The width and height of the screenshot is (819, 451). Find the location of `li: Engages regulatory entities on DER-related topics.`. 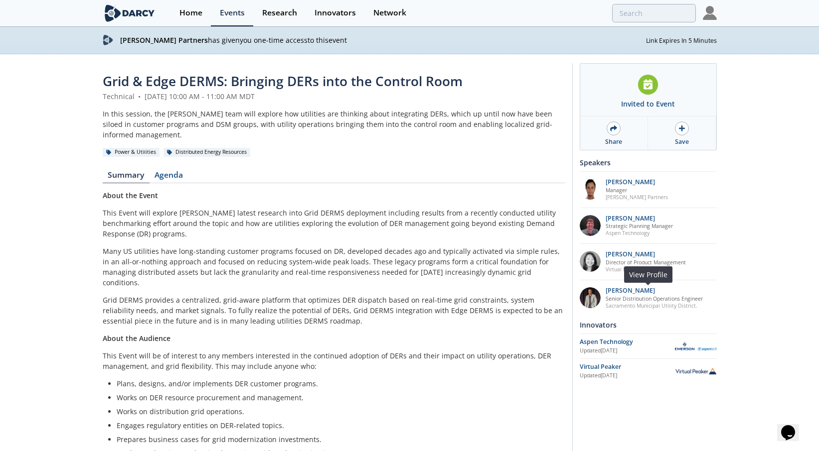

li: Engages regulatory entities on DER-related topics. is located at coordinates (337, 426).